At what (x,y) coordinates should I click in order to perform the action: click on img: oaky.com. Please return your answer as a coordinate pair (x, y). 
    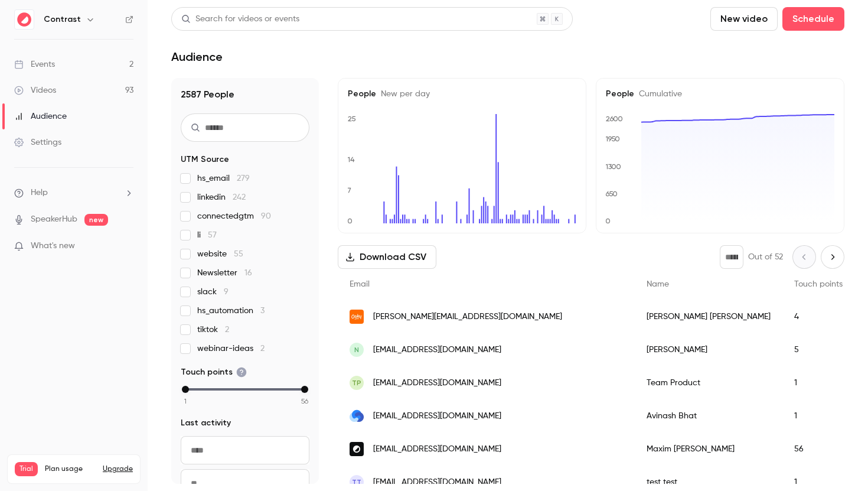
    Looking at the image, I should click on (357, 317).